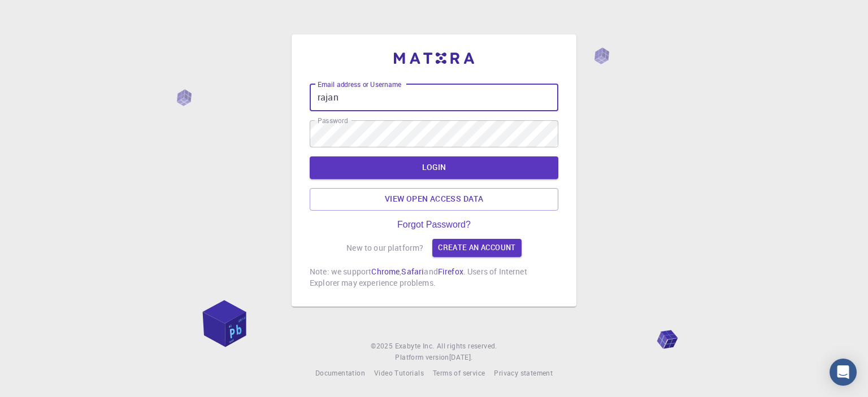  Describe the element at coordinates (359, 84) in the screenshot. I see `label: Email address or Username` at that location.